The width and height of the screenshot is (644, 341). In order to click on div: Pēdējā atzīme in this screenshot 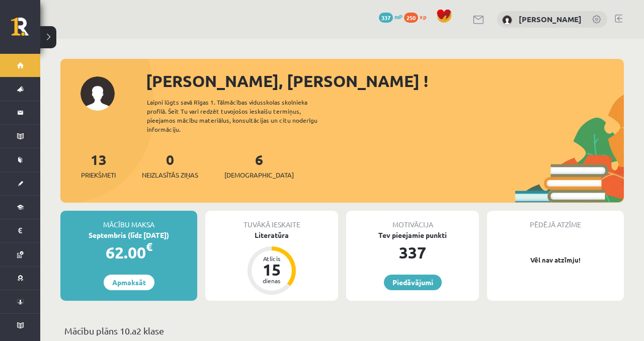, I will do `click(556, 220)`.